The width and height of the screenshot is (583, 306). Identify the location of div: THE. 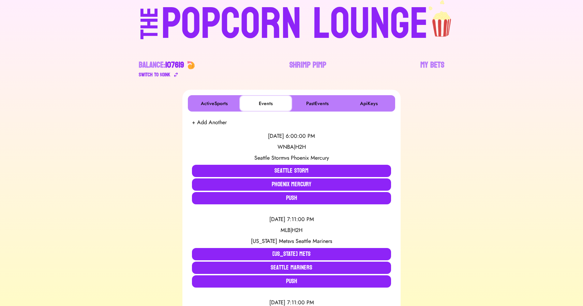
(150, 30).